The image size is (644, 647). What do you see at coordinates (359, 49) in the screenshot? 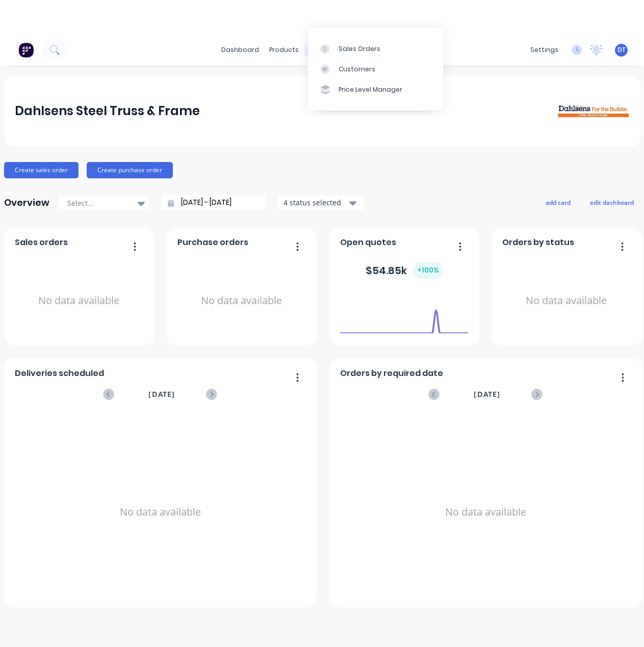
I see `div: Sales Orders` at bounding box center [359, 49].